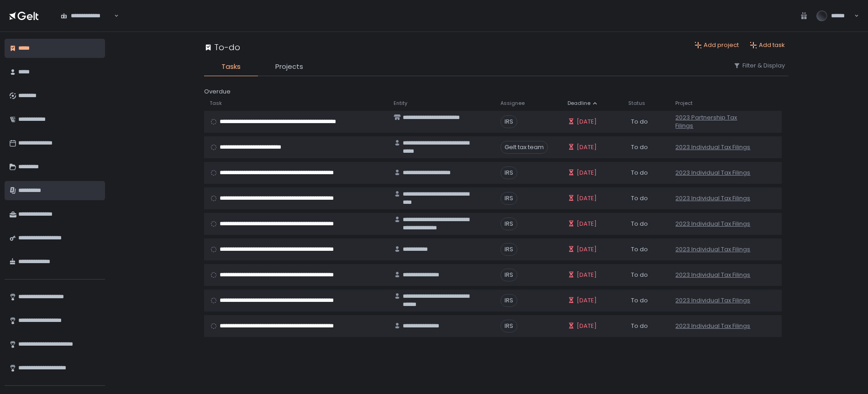 The width and height of the screenshot is (868, 394). Describe the element at coordinates (684, 103) in the screenshot. I see `span: Project` at that location.